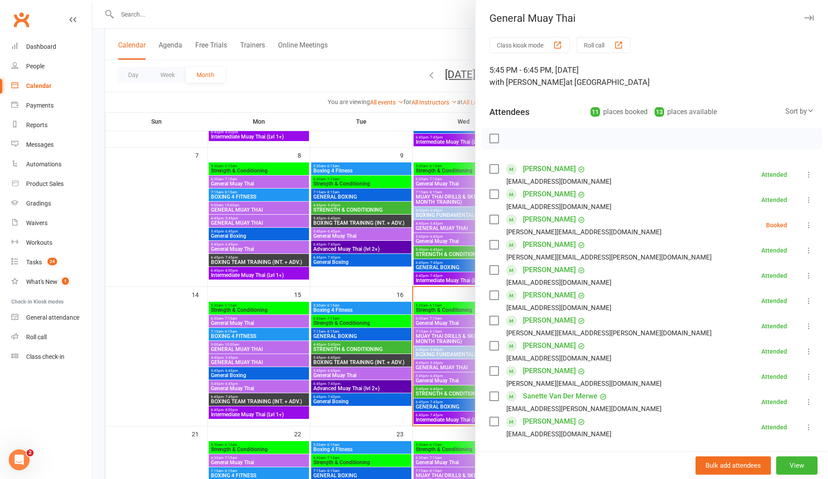  Describe the element at coordinates (51, 105) in the screenshot. I see `a: Payments` at that location.